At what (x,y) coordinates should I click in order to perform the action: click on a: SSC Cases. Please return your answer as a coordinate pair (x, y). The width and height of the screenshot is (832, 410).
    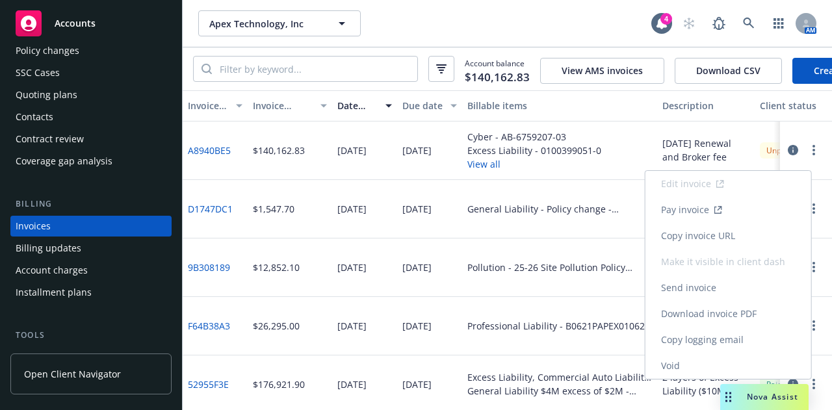
    Looking at the image, I should click on (91, 73).